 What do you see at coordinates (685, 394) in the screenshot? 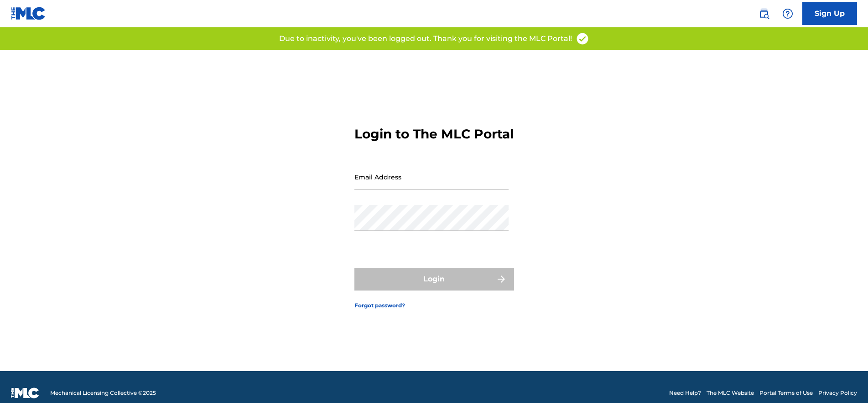
I see `a: Need Help?` at bounding box center [685, 394].